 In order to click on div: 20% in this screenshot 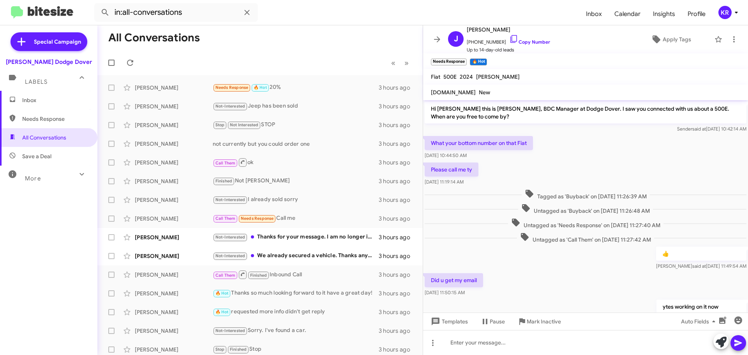, I will do `click(296, 87)`.